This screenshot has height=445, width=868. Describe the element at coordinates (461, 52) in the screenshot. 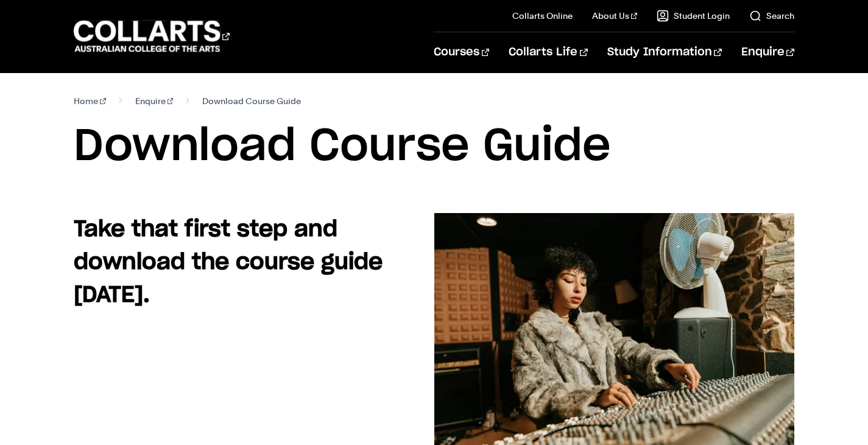

I see `a: Courses` at that location.